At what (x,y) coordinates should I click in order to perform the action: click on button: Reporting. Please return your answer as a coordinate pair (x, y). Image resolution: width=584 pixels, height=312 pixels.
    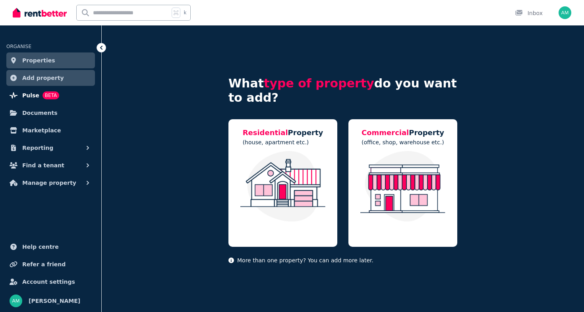
    Looking at the image, I should click on (50, 148).